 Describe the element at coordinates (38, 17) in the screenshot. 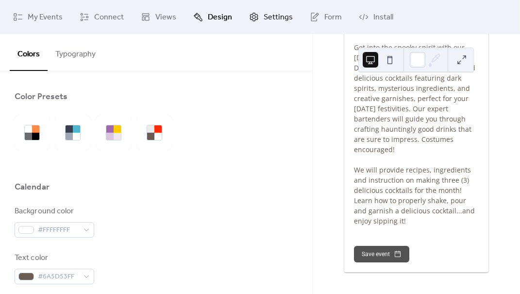

I see `a: My Events` at that location.